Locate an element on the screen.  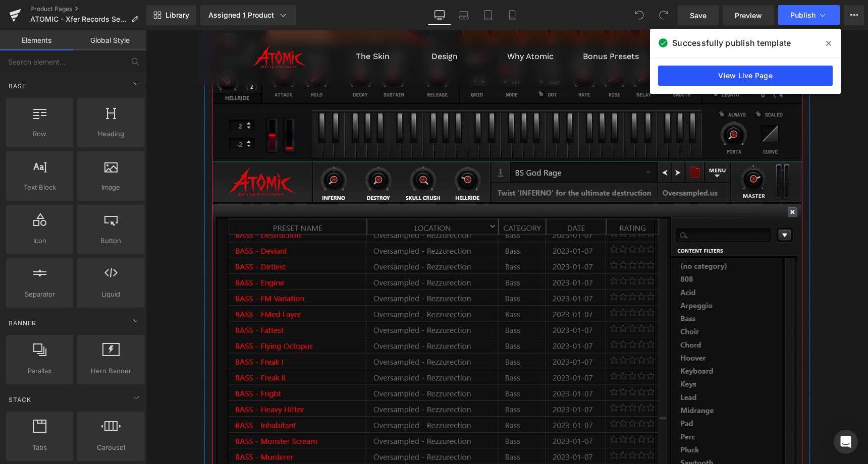
span: Button is located at coordinates (111, 240).